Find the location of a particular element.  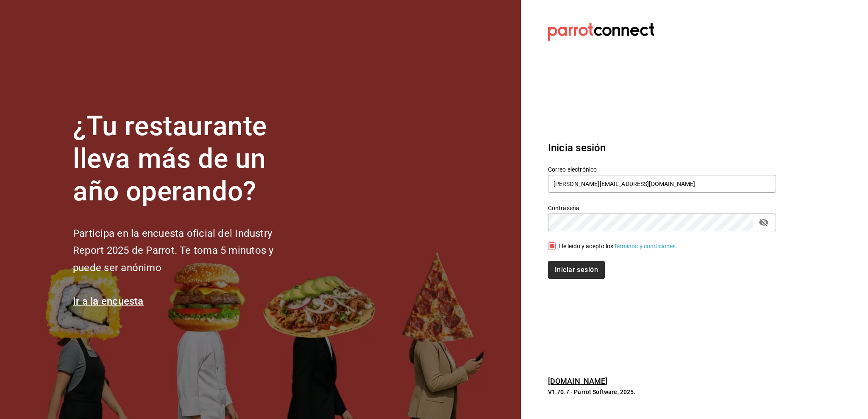

button: Iniciar sesión is located at coordinates (576, 270).